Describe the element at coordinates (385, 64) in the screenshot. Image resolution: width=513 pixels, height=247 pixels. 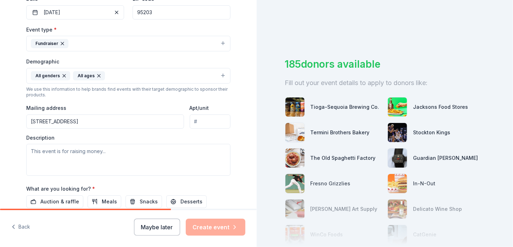
I see `div: 185 donors available` at that location.